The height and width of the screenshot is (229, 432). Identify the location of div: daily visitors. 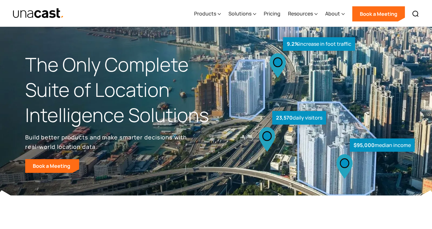
(299, 117).